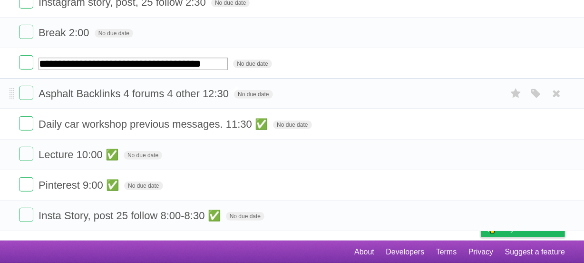 The image size is (584, 263). Describe the element at coordinates (80, 185) in the screenshot. I see `span: Pinterest 9:00 ✅` at that location.